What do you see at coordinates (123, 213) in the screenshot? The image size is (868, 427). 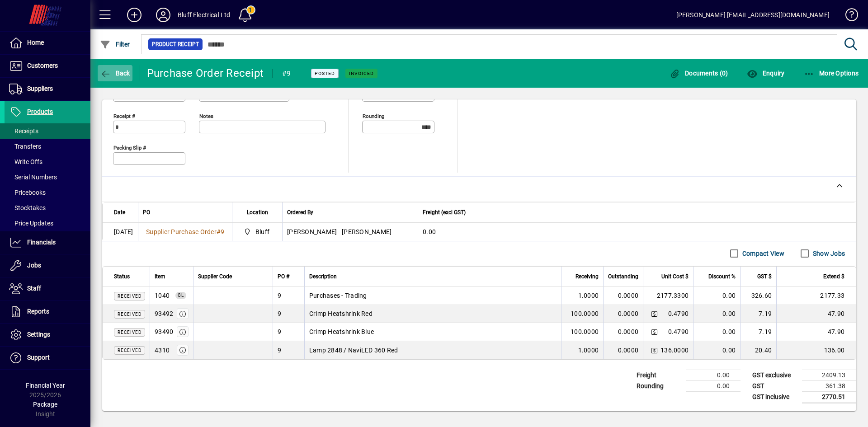 I see `div: Date` at bounding box center [123, 213].